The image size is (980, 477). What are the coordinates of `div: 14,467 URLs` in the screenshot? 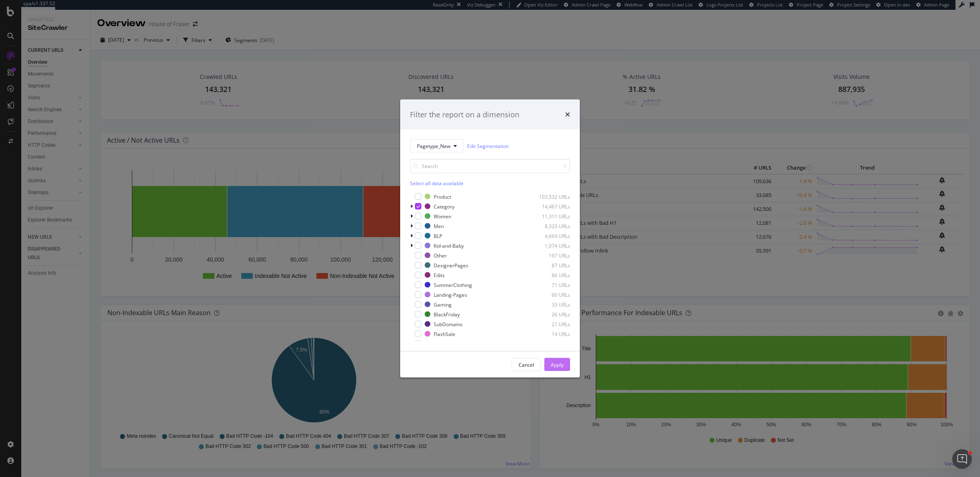 It's located at (550, 206).